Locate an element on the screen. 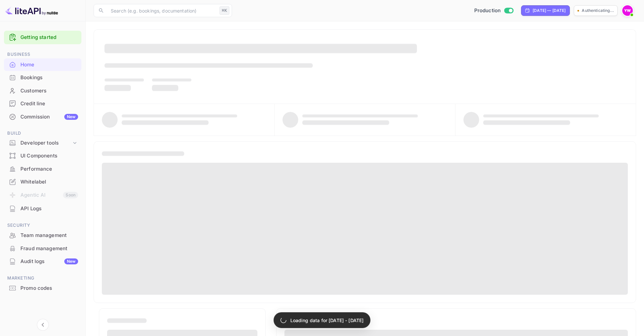  div: Switch to Sandbox mode is located at coordinates (494, 11).